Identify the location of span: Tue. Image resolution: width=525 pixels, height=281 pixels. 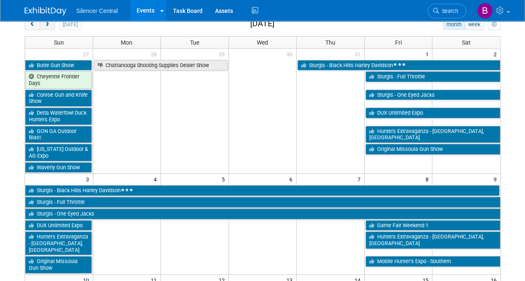
(195, 43).